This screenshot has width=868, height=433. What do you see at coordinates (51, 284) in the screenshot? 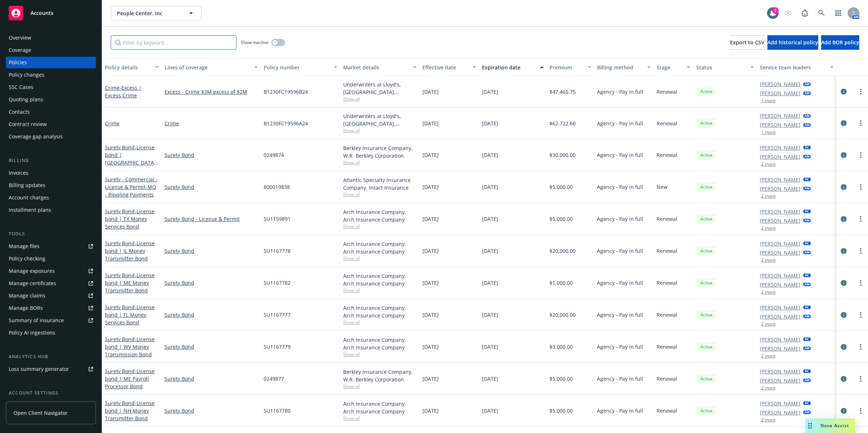
I see `a: Manage certificates` at bounding box center [51, 284].